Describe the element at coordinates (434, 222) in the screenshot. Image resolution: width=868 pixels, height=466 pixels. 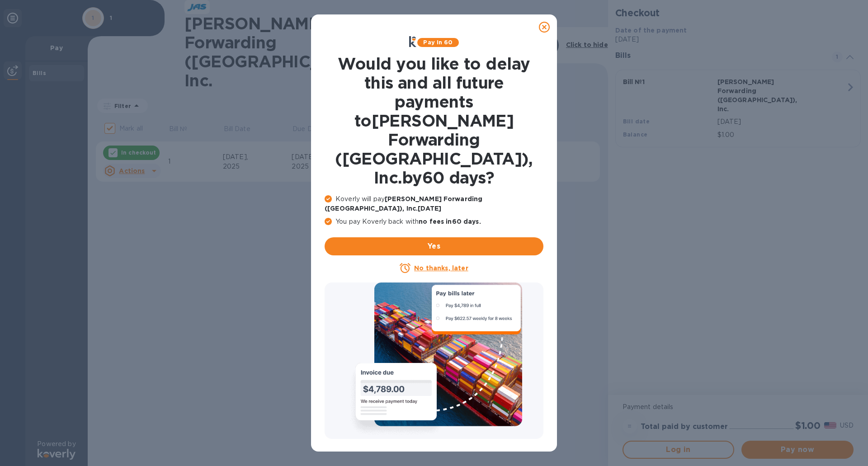
I see `p: You pay Koverly back with` at that location.